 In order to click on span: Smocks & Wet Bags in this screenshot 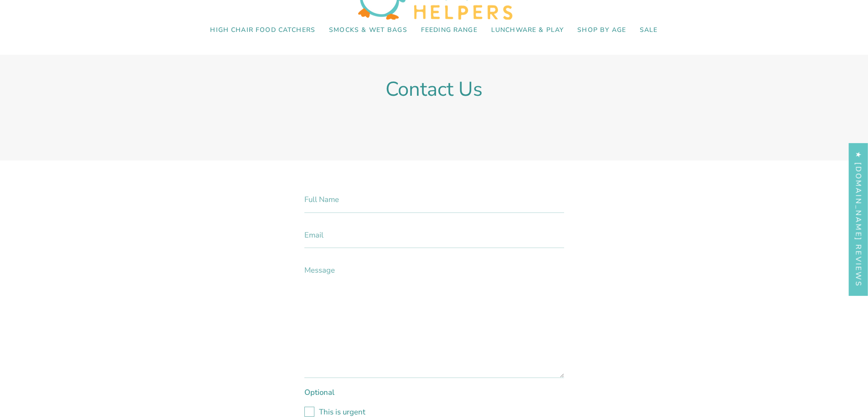, I will do `click(368, 30)`.